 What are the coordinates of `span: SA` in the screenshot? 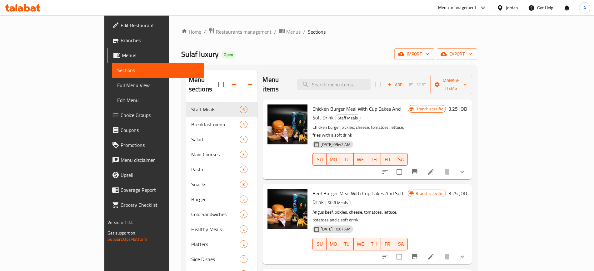 It's located at (401, 244).